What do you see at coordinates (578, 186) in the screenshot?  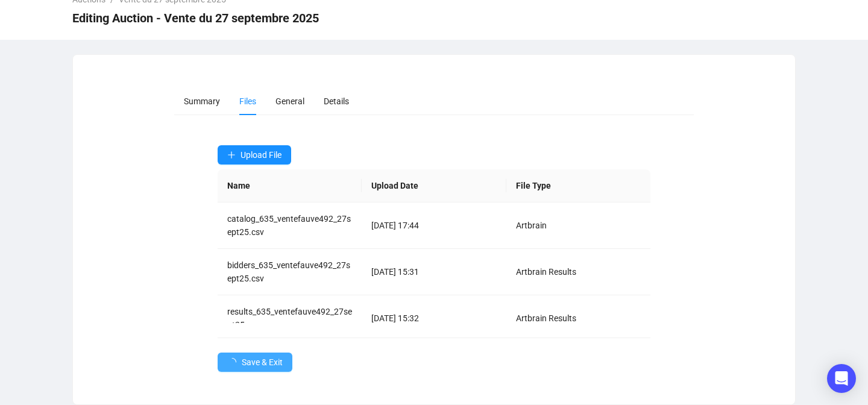 I see `th: File Type` at bounding box center [578, 186].